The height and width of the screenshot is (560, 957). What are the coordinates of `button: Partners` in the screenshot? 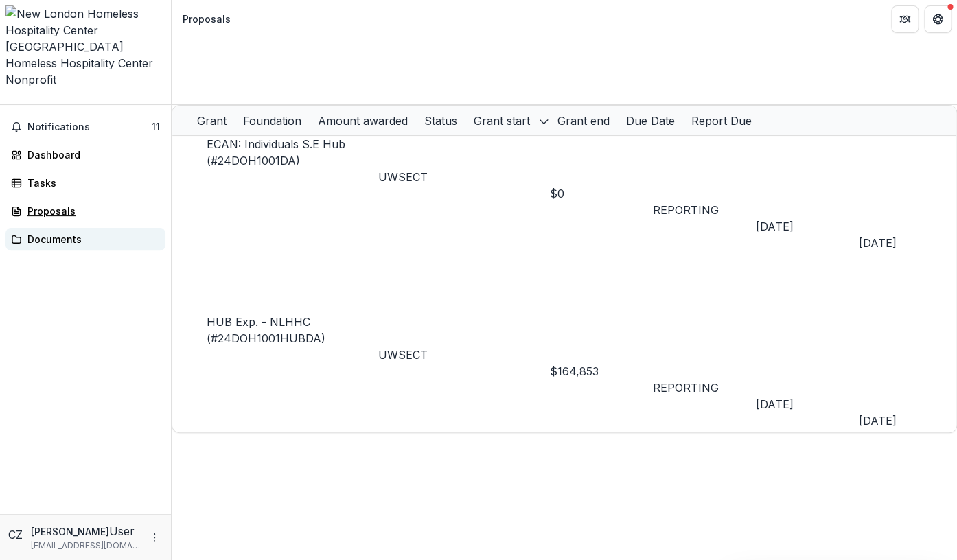 It's located at (905, 19).